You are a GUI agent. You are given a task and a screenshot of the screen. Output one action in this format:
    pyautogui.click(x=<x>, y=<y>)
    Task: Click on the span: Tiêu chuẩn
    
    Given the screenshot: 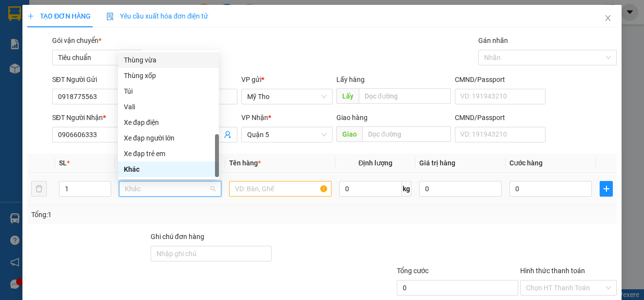 What is the action you would take?
    pyautogui.click(x=97, y=58)
    